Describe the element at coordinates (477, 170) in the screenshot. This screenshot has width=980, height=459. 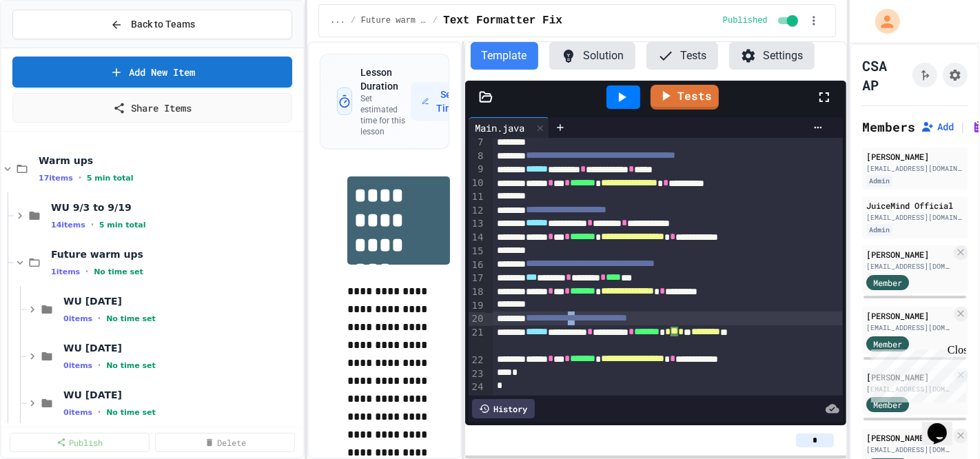
I see `div: 9` at that location.